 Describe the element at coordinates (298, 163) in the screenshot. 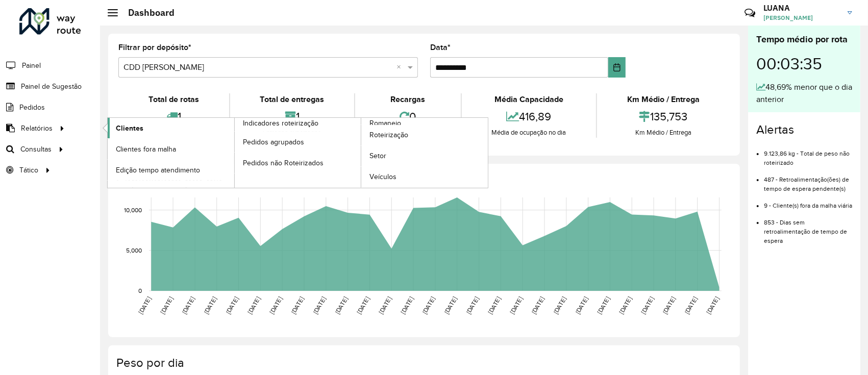

I see `a: Pedidos não Roteirizados` at that location.